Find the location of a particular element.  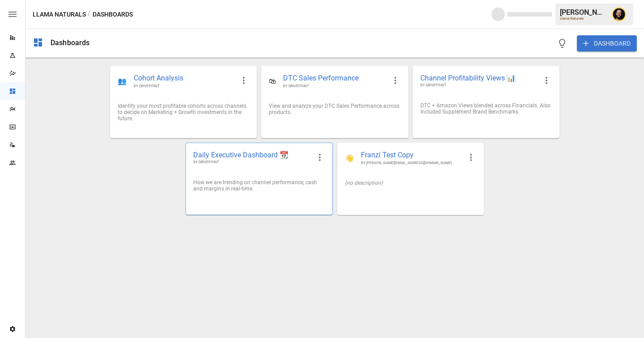

img: Ciaran Nugent is located at coordinates (619, 14).